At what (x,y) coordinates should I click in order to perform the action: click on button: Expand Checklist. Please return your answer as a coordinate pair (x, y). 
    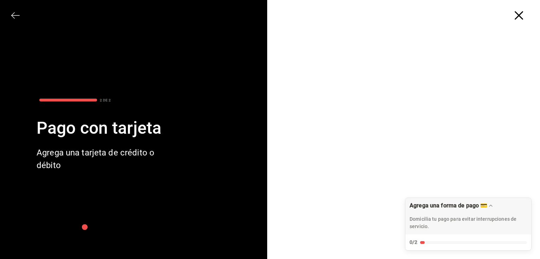
    Looking at the image, I should click on (468, 224).